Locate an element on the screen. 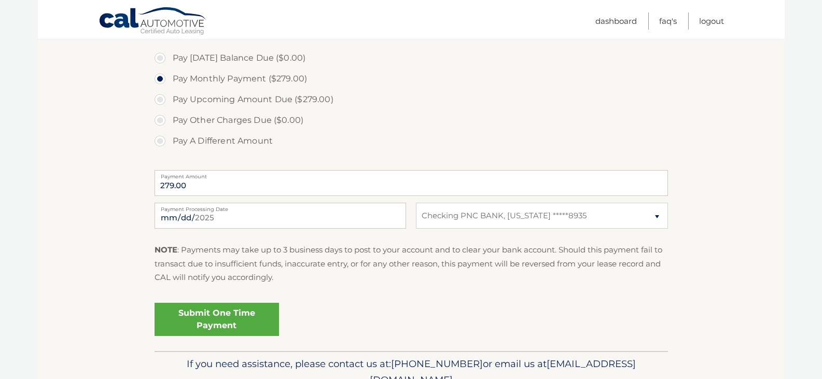  input: Payment Amount is located at coordinates (411, 183).